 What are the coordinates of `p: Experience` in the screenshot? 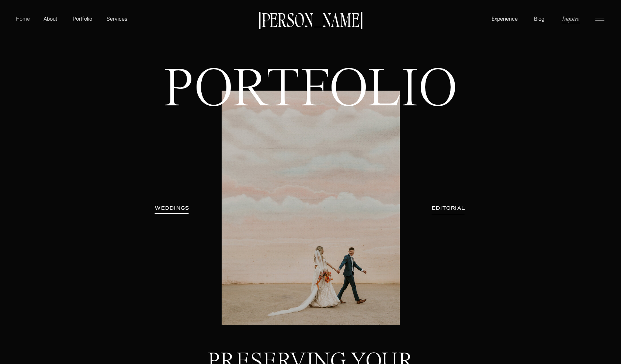 It's located at (505, 18).